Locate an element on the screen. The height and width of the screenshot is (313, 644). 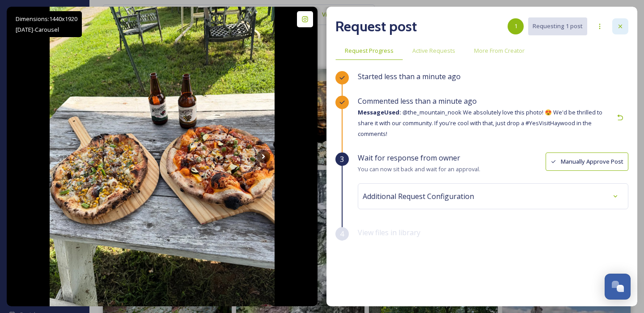
button: Requesting 1 post is located at coordinates (558, 26).